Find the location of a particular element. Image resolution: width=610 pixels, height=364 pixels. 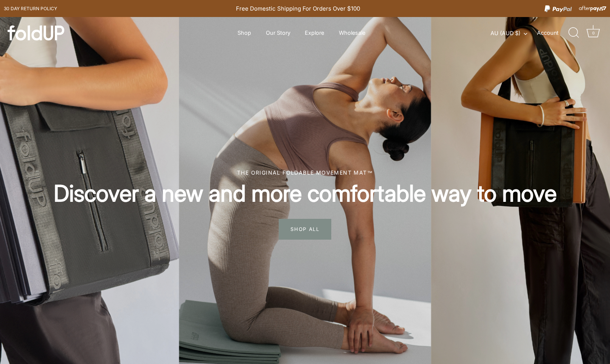

a: 30 day Return policy is located at coordinates (31, 9).